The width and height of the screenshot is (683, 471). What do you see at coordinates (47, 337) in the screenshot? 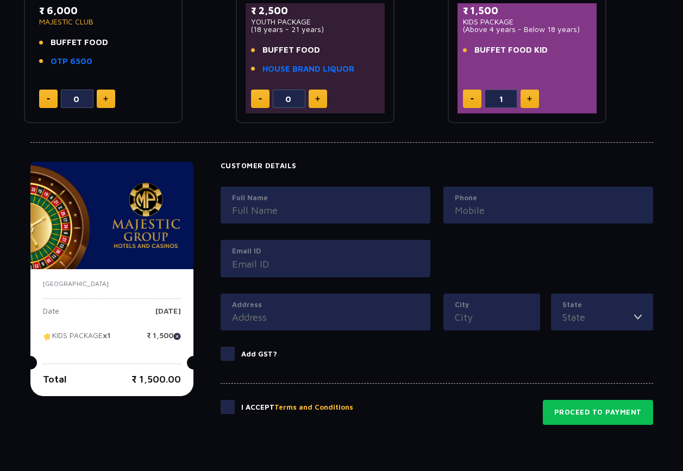
I see `img: tikcet` at bounding box center [47, 337].